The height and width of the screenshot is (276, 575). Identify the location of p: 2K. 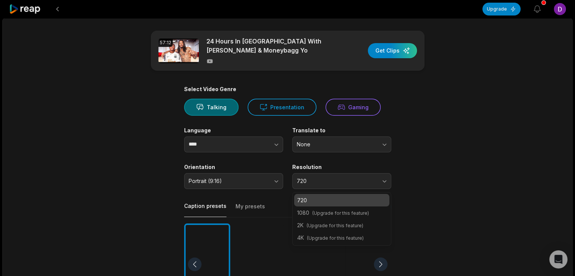
(342, 225).